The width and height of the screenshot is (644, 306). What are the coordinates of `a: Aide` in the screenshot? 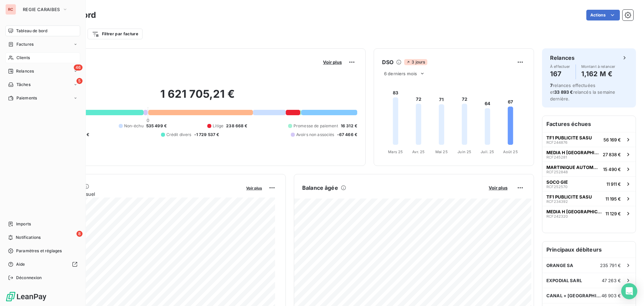 It's located at (43, 264).